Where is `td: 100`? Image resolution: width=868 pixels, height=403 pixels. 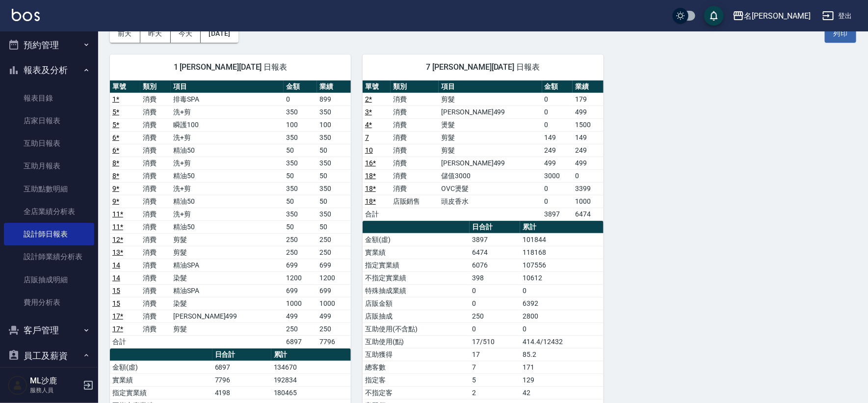
td: 100 is located at coordinates (333, 125).